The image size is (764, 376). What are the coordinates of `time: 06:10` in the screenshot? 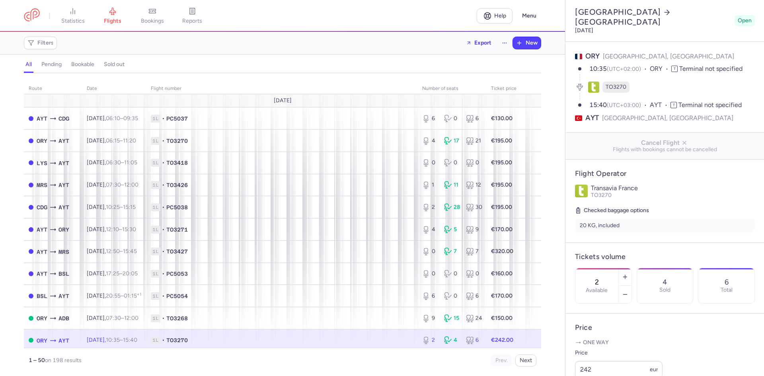 It's located at (113, 118).